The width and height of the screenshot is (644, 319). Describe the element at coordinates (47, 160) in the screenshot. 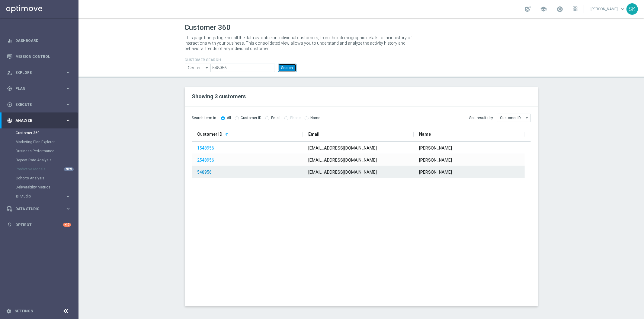

I see `div: Repeat Rate Analysis` at that location.